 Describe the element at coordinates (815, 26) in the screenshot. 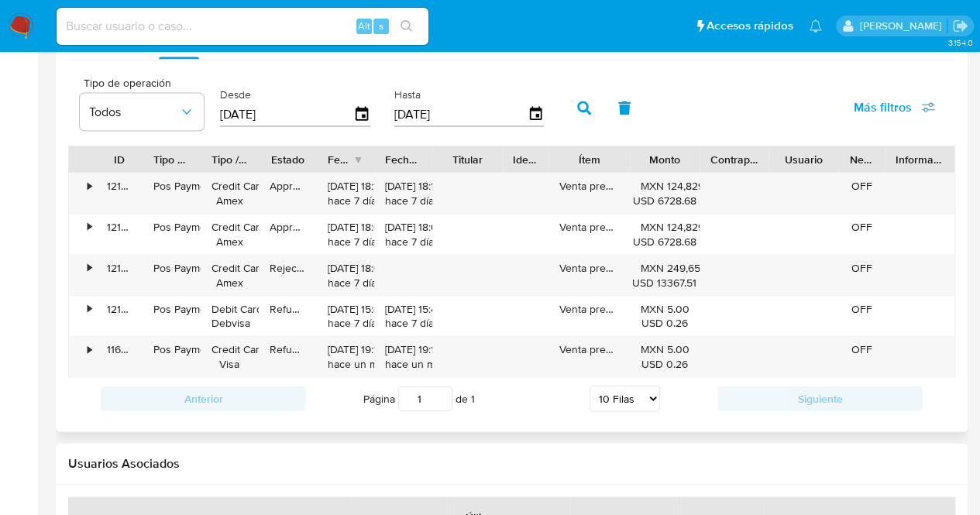

I see `a: Notificaciones` at that location.